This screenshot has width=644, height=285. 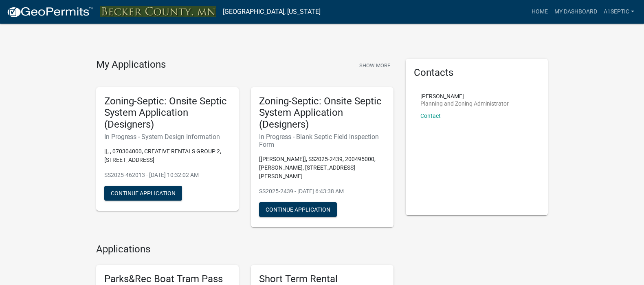 What do you see at coordinates (375, 66) in the screenshot?
I see `button: Show More` at bounding box center [375, 66].